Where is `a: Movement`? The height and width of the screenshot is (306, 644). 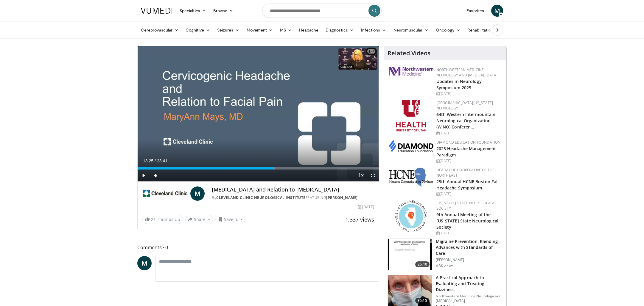
a: Movement is located at coordinates (260, 30).